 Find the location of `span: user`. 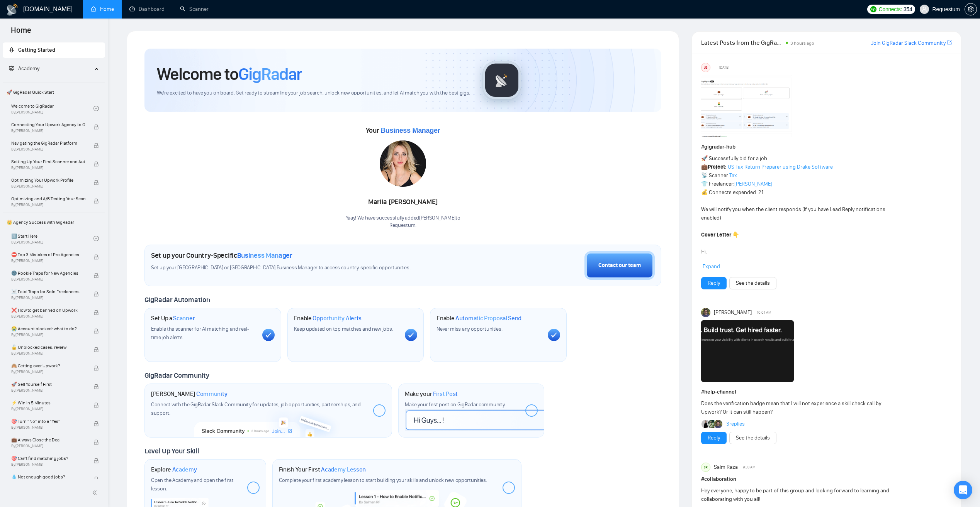

span: user is located at coordinates (925, 9).